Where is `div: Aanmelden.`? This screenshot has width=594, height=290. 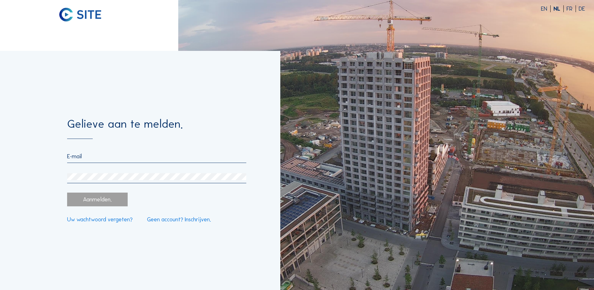 div: Aanmelden. is located at coordinates (97, 200).